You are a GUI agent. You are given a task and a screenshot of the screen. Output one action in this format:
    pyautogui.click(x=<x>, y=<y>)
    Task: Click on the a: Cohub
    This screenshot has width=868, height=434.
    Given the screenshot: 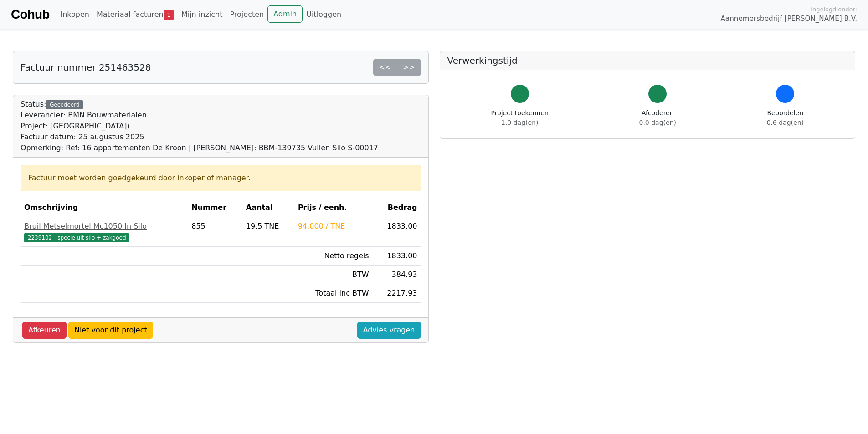 What is the action you would take?
    pyautogui.click(x=30, y=15)
    